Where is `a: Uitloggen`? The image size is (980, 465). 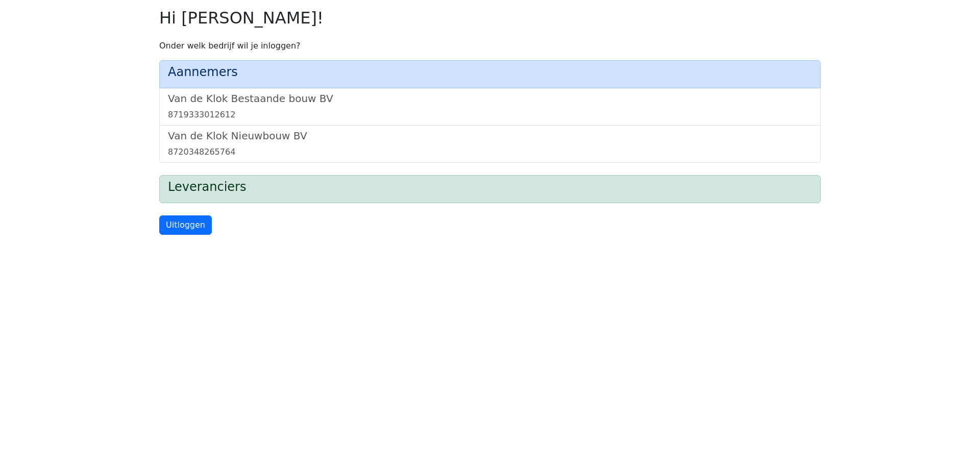
a: Uitloggen is located at coordinates (185, 225).